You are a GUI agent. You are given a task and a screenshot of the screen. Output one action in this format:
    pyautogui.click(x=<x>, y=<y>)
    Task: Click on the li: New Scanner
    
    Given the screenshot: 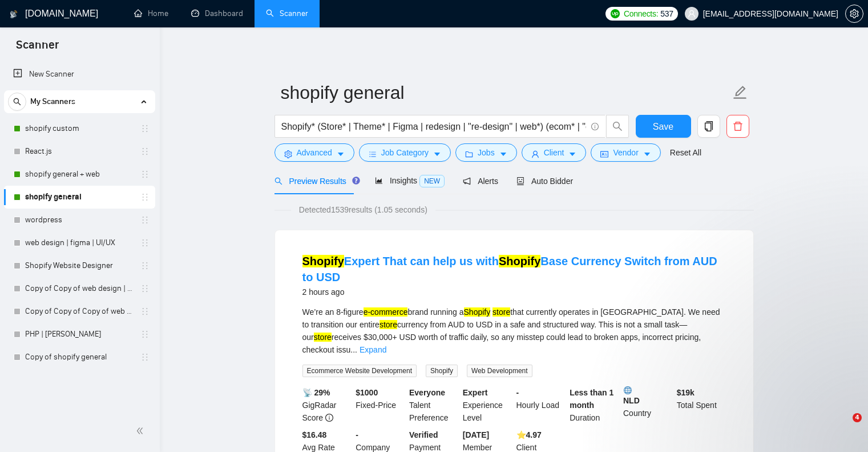 What is the action you would take?
    pyautogui.click(x=79, y=74)
    